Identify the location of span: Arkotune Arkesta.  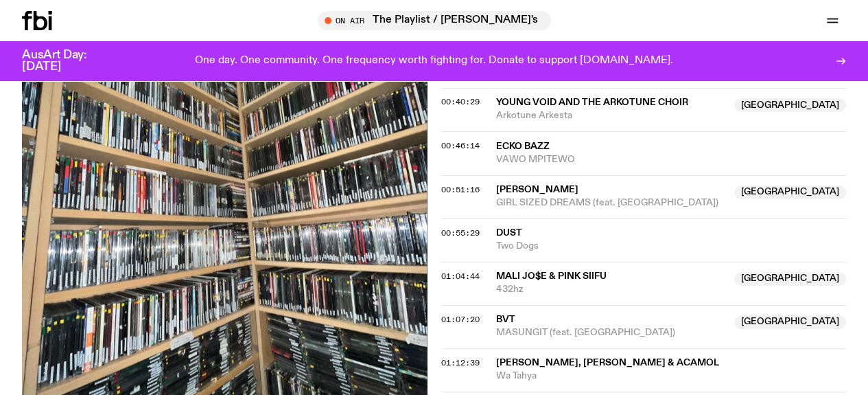
(611, 116).